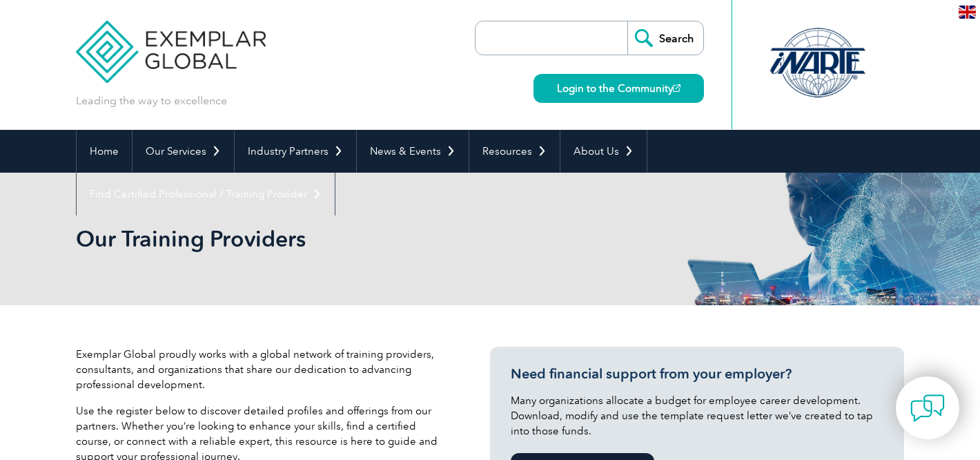 The image size is (980, 460). I want to click on a: Login to the Community, so click(618, 88).